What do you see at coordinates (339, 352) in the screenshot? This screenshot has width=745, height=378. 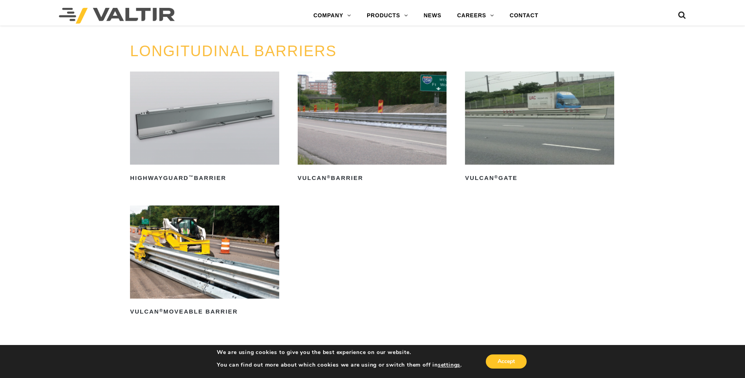 I see `p: We are using cookies to give you the best experience on our website.` at bounding box center [339, 352].